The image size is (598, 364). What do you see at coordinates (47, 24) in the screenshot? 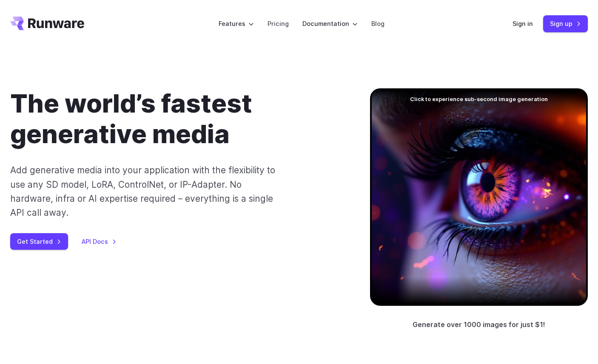
I see `a: Go to /` at bounding box center [47, 24].